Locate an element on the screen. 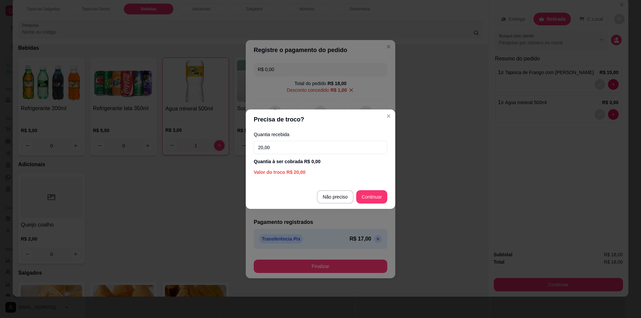 The width and height of the screenshot is (641, 318). header: Precisa de troco? is located at coordinates (321, 120).